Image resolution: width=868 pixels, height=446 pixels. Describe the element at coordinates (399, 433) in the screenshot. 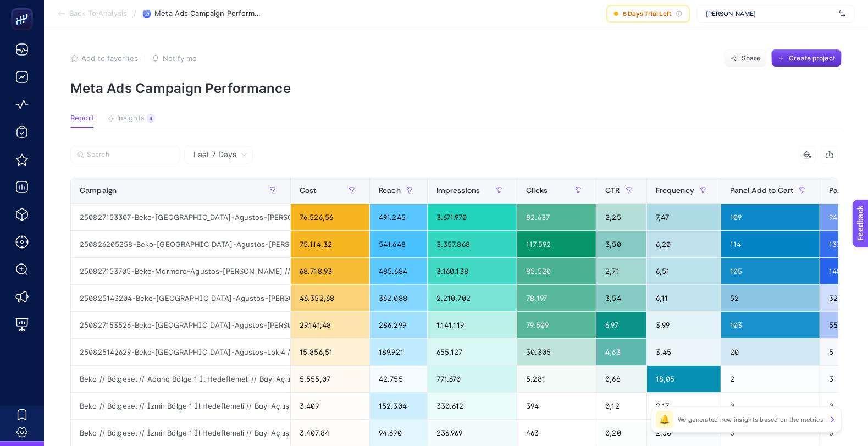

I see `div: 94.690` at that location.